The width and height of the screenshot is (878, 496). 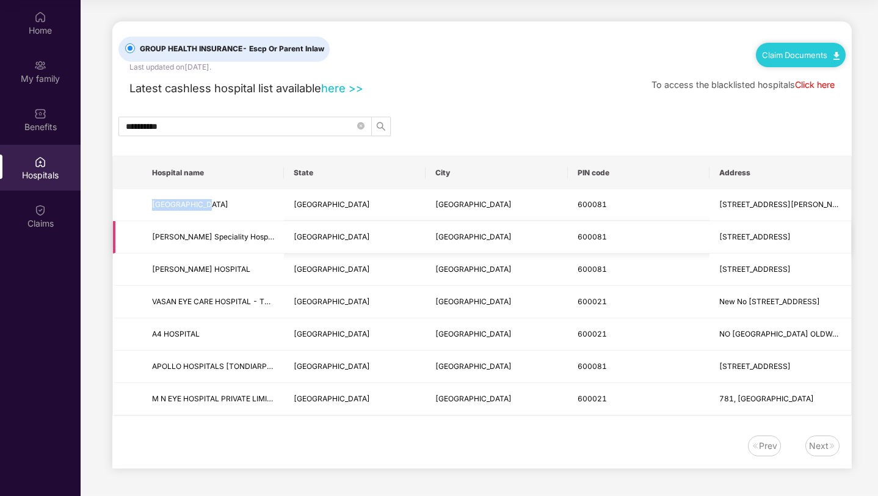 What do you see at coordinates (837, 56) in the screenshot?
I see `img: svg+xml;base64,PHN2ZyB4bWxucz0iaHR0cDovL3d3dy53My5vcmcvMjAwMC9zdmciIHdpZHRoPSIxMC40IiBoZWlnaHQ9Ij...` at bounding box center [837, 56].